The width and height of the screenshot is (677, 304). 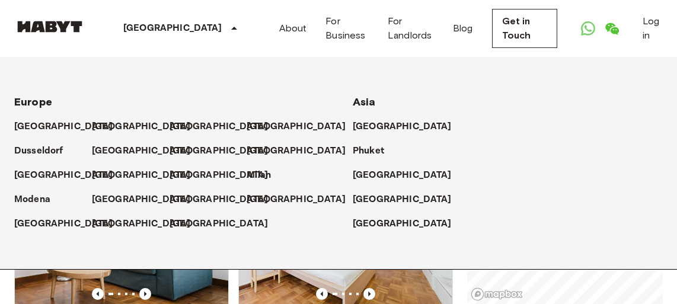 I want to click on a: Open WhatsApp, so click(x=588, y=28).